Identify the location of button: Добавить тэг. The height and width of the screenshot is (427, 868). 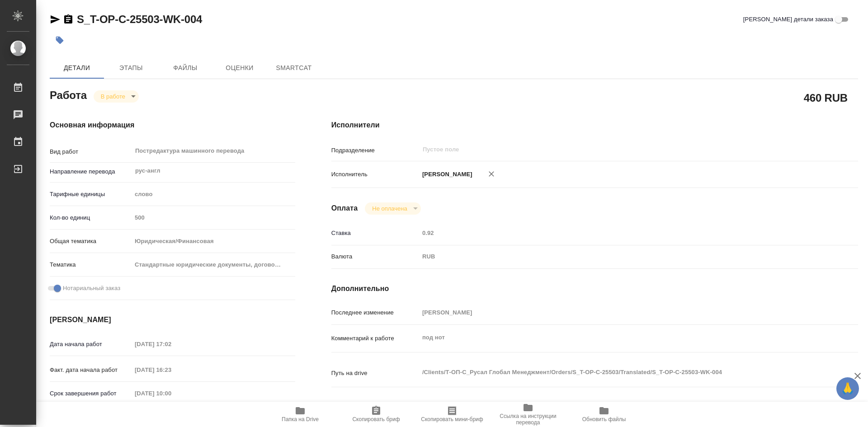
(59, 40).